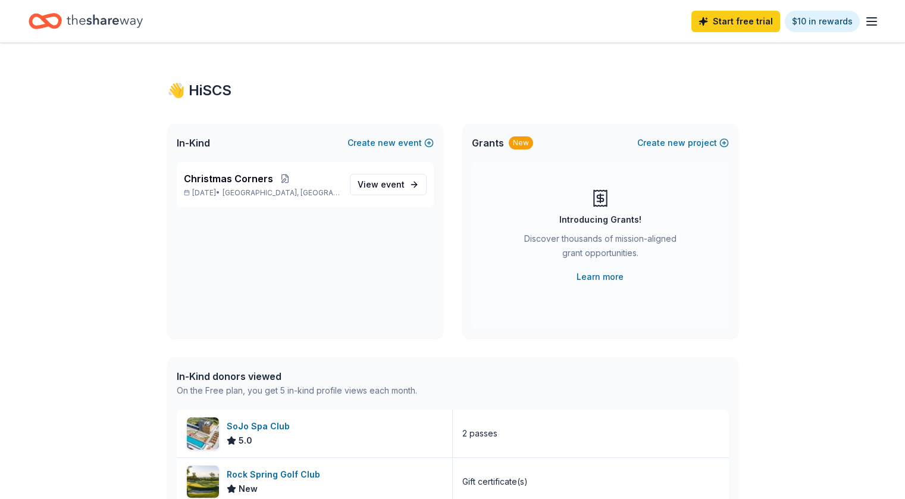 The image size is (905, 499). Describe the element at coordinates (193, 143) in the screenshot. I see `span: In-Kind` at that location.